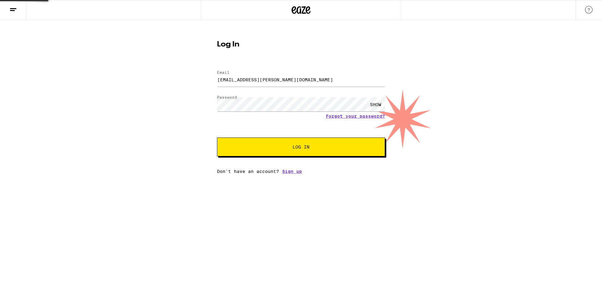 This screenshot has height=286, width=602. I want to click on a: Sign up, so click(292, 171).